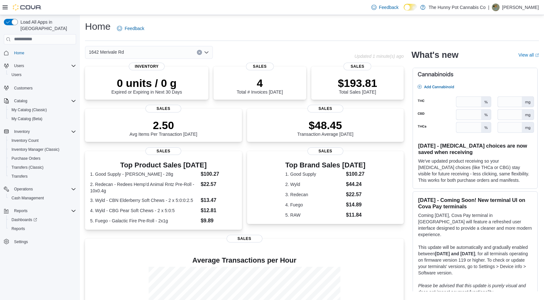  What do you see at coordinates (144, 221) in the screenshot?
I see `dt: 5. Fuego - Galactic Fire Pre-Roll - 2x1g` at bounding box center [144, 221].